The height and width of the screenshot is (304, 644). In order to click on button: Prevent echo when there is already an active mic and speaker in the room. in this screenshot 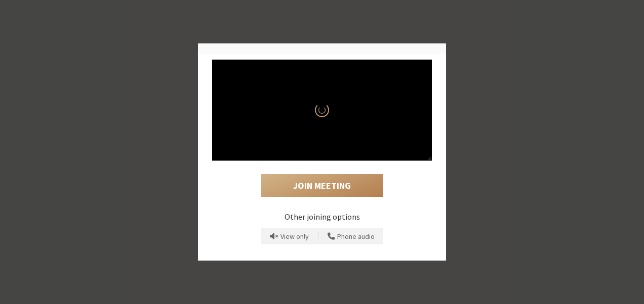, I will do `click(289, 236)`.